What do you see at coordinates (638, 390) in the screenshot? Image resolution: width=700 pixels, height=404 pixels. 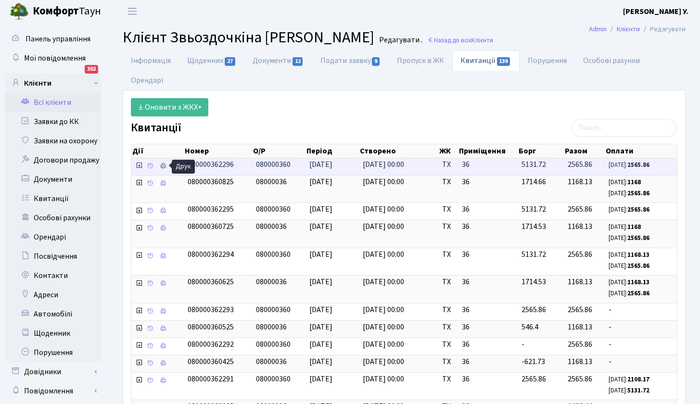 I see `b: 5131.72` at bounding box center [638, 390].